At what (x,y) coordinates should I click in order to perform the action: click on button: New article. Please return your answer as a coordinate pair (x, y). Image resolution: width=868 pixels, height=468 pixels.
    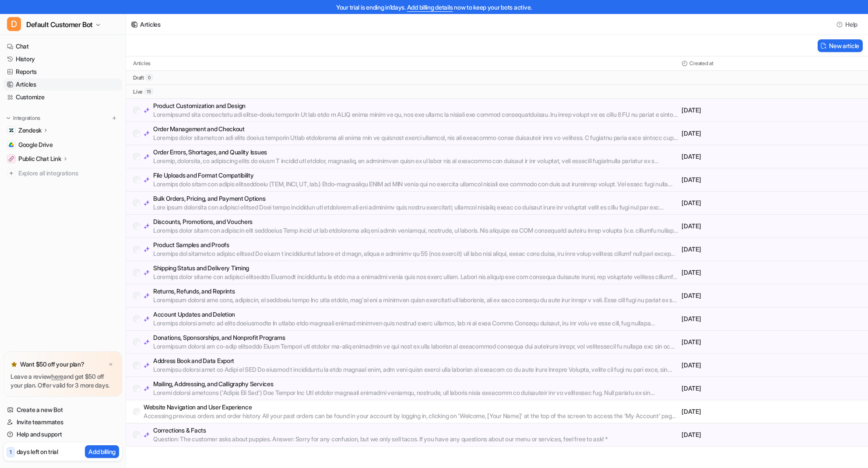
    Looking at the image, I should click on (840, 45).